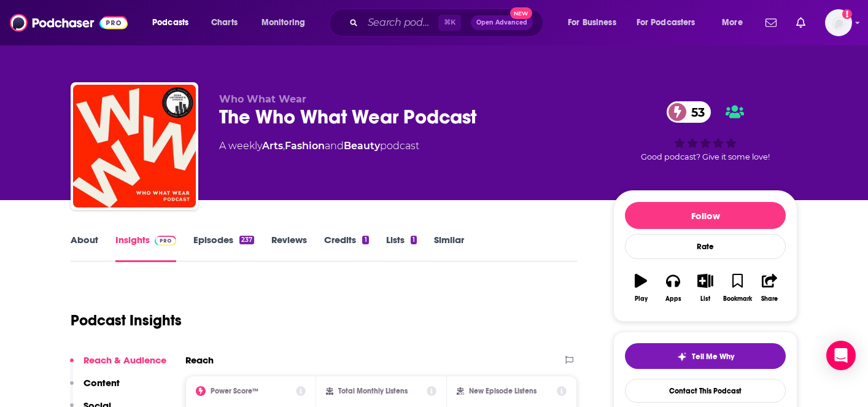  What do you see at coordinates (695, 112) in the screenshot?
I see `span: 53` at bounding box center [695, 112].